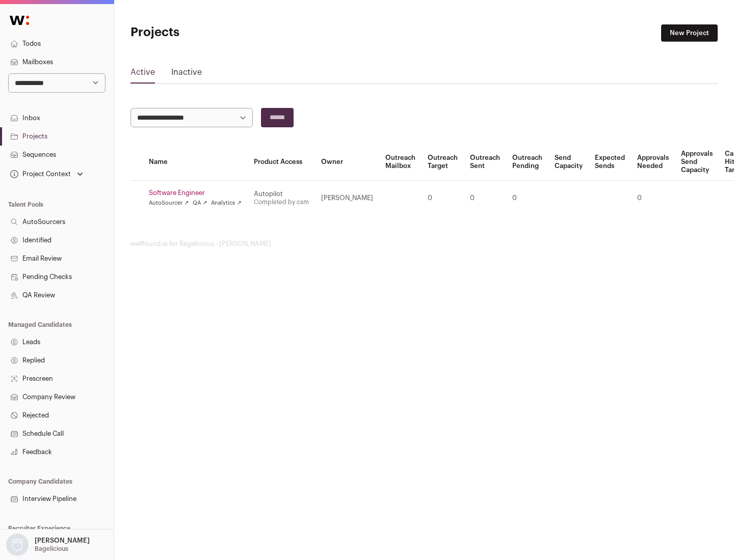 The image size is (734, 560). What do you see at coordinates (187, 74) in the screenshot?
I see `a: Inactive` at bounding box center [187, 74].